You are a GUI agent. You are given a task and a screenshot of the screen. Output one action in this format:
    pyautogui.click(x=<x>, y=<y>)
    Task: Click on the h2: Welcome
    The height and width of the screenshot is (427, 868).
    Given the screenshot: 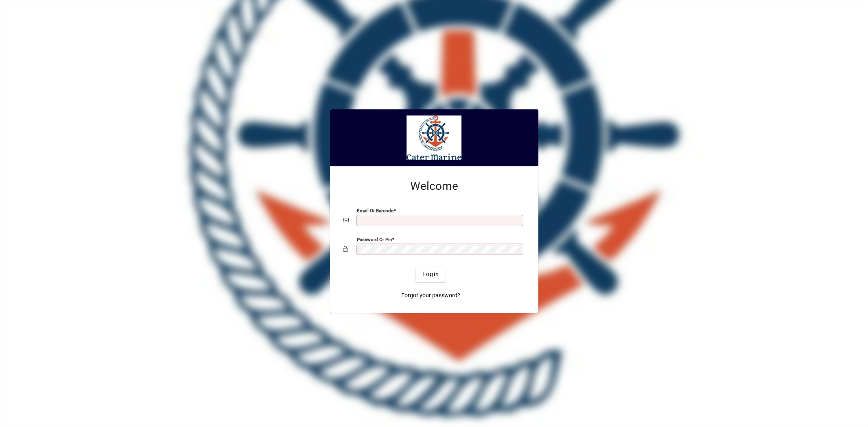 What is the action you would take?
    pyautogui.click(x=434, y=187)
    